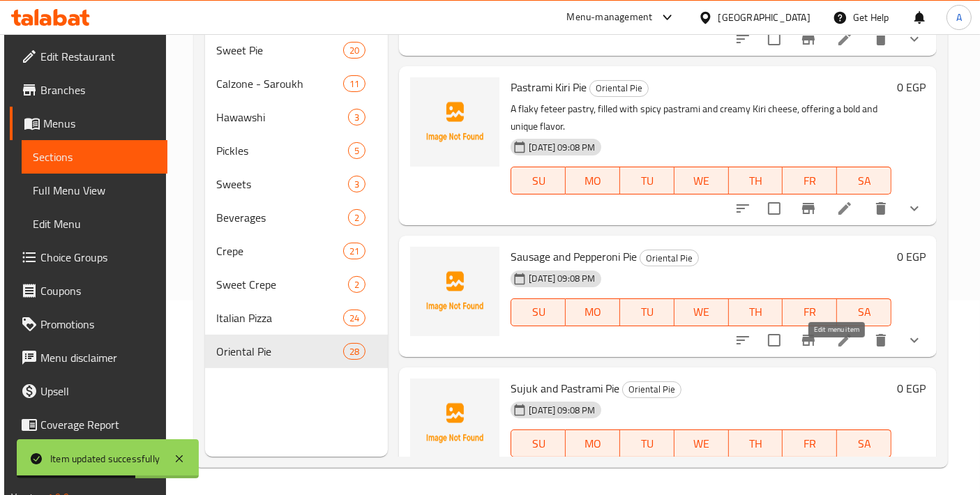 This screenshot has width=980, height=495. Describe the element at coordinates (88, 358) in the screenshot. I see `a: Menu disclaimer` at that location.